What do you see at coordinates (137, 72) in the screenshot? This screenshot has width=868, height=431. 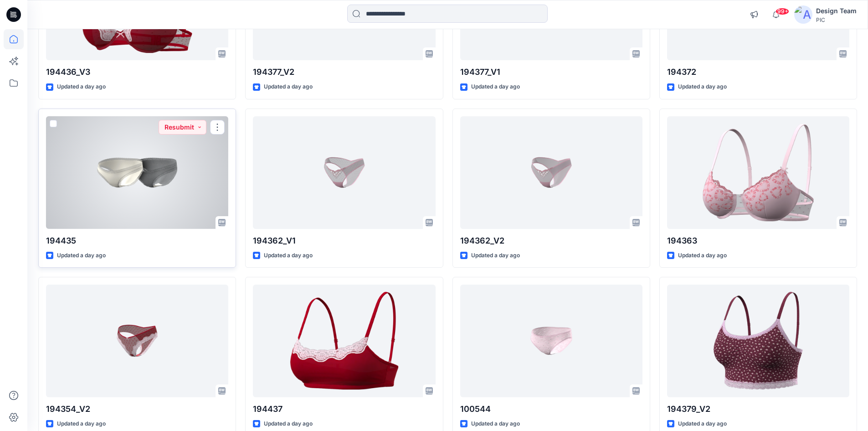 I see `p: 194436_V3` at bounding box center [137, 72].